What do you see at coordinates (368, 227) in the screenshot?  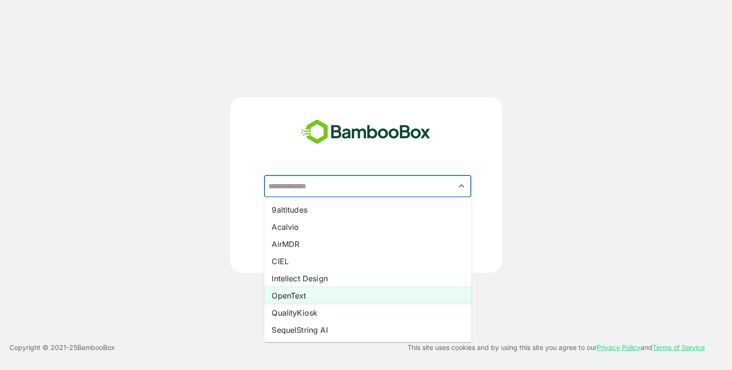 I see `li: Acalvio` at bounding box center [368, 227].